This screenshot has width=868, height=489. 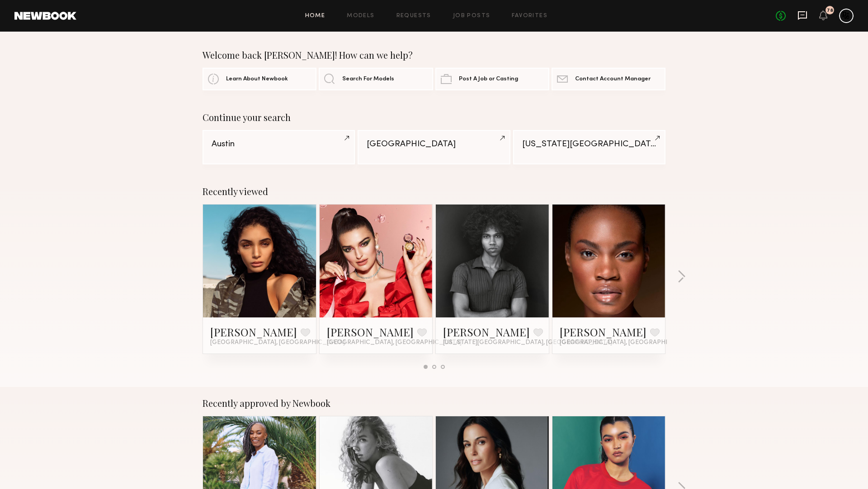 What do you see at coordinates (489, 79) in the screenshot?
I see `span: Post A Job or Casting` at bounding box center [489, 79].